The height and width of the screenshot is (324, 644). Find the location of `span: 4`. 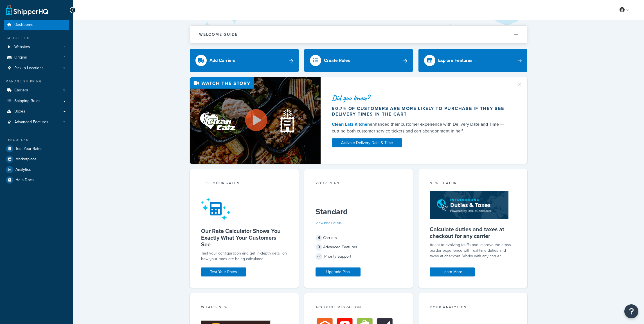

span: 4 is located at coordinates (319, 238).